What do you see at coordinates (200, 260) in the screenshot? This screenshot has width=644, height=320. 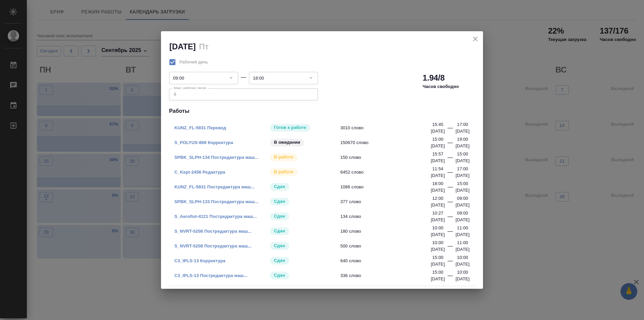 I see `a: C3_IPLS-13 Корректура` at bounding box center [200, 260].